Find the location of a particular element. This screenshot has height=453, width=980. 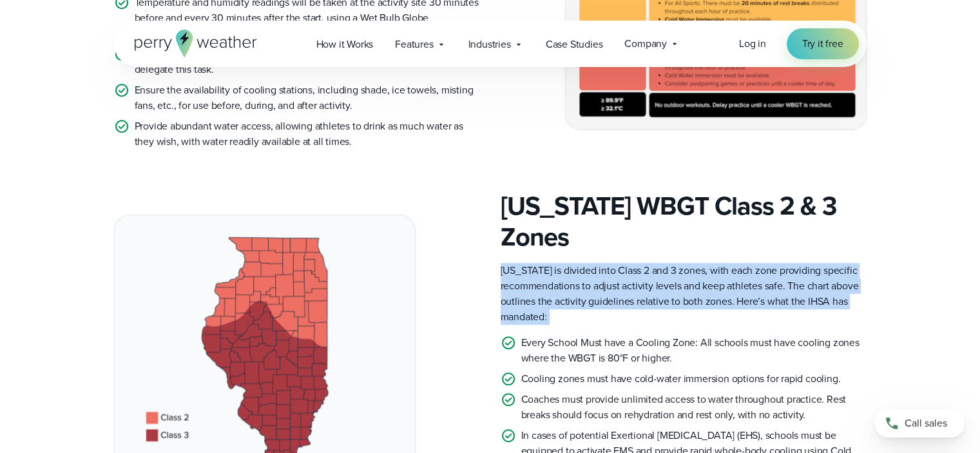

a: Case Studies is located at coordinates (574, 44).